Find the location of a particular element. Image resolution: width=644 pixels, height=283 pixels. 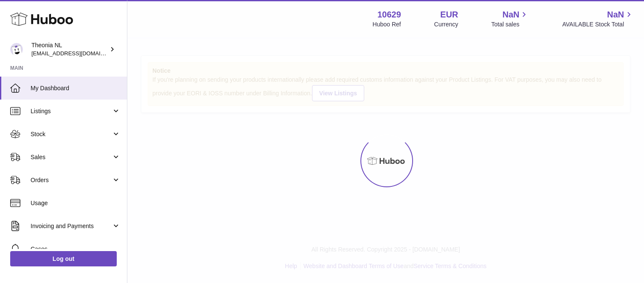

span: Usage is located at coordinates (75, 203).